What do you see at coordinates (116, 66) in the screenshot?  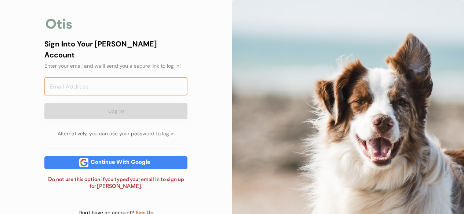 I see `div: Enter your email and we’ll send you a secure link to log in!` at bounding box center [116, 66].